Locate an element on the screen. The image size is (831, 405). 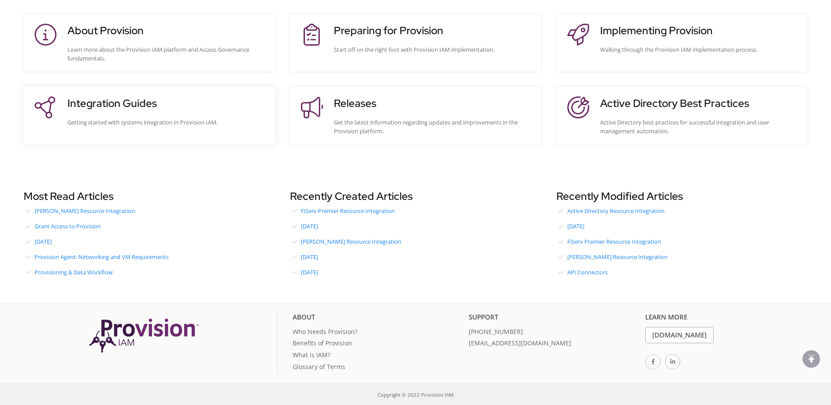
div: Get the latest information regarding updates and improvements in the Provision platform. is located at coordinates (433, 127).